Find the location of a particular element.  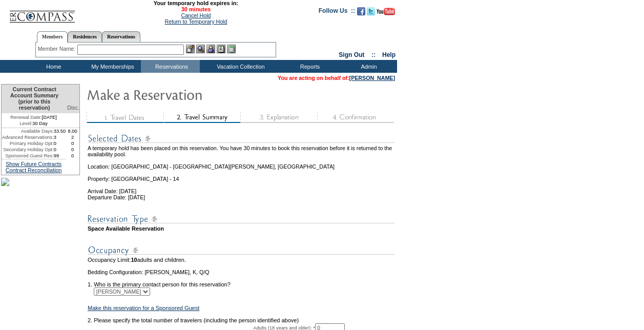

span: 30 minutes is located at coordinates (196, 9).